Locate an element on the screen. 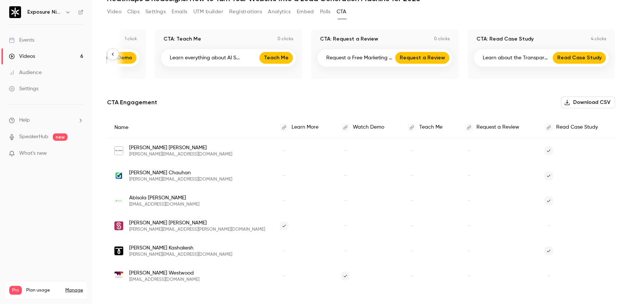 The image size is (630, 304). button: Video is located at coordinates (114, 12).